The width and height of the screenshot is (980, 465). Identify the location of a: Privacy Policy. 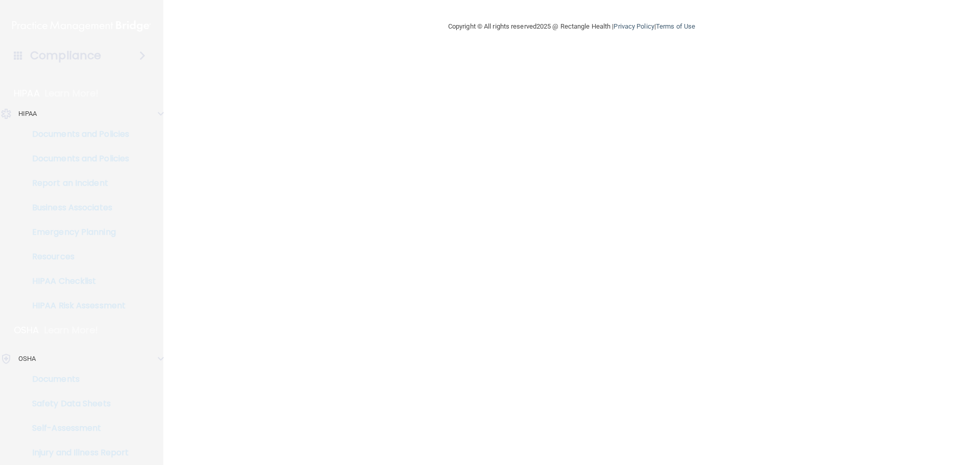
(633, 26).